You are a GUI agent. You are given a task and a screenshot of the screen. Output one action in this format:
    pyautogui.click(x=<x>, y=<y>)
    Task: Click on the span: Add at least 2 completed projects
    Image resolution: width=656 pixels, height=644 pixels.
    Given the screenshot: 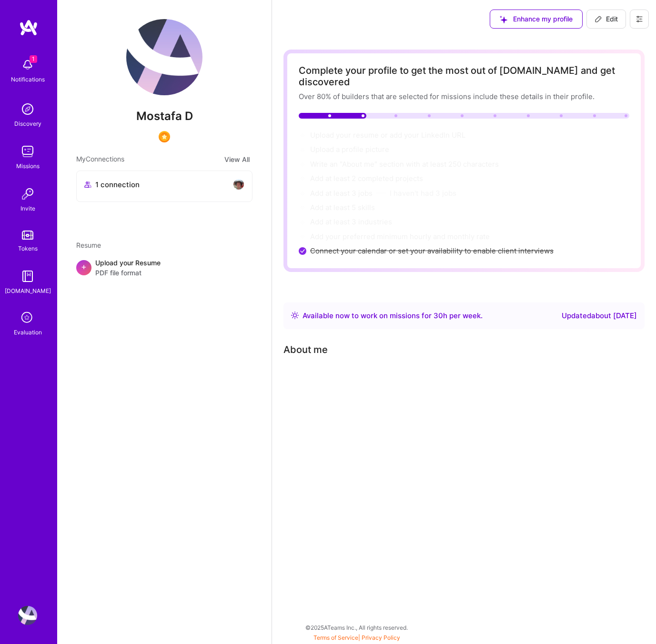 What is the action you would take?
    pyautogui.click(x=366, y=178)
    